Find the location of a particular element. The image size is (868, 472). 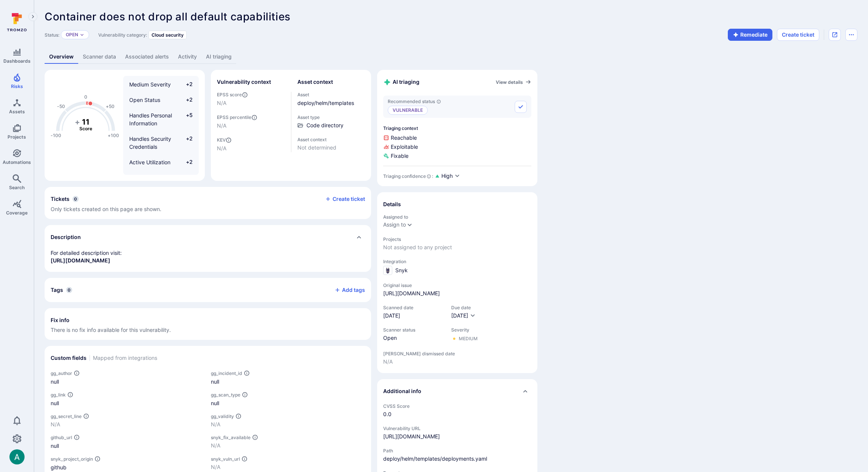

span: Risks is located at coordinates (17, 86).